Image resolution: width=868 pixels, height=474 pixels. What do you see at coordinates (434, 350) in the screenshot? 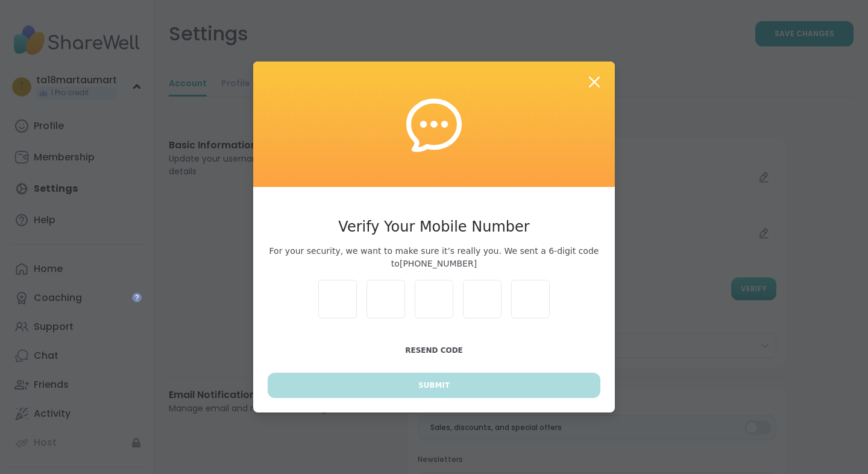
I see `span: Resend Code` at bounding box center [434, 350].